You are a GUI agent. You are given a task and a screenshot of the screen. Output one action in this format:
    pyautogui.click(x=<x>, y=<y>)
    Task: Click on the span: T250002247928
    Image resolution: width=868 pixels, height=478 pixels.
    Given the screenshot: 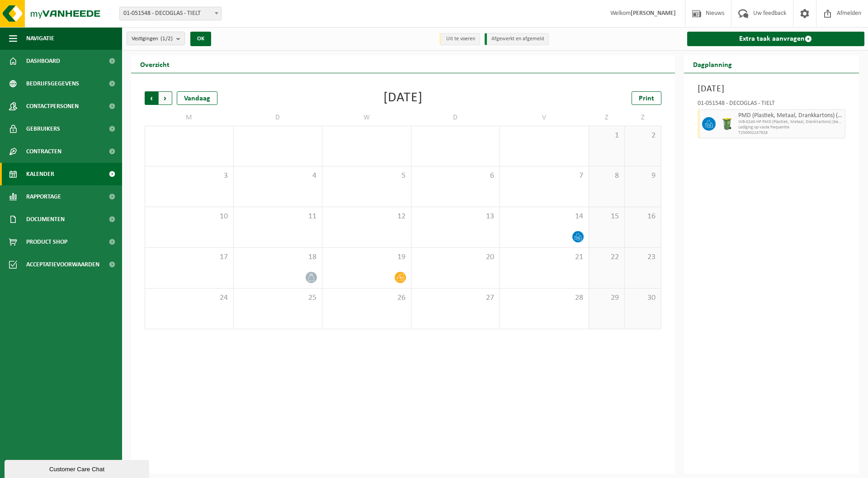 What is the action you would take?
    pyautogui.click(x=791, y=133)
    